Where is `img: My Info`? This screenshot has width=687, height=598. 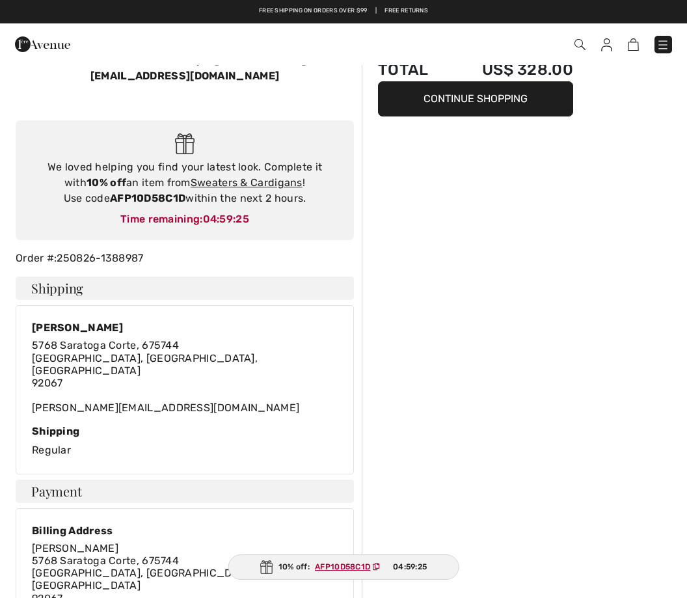
img: My Info is located at coordinates (606, 45).